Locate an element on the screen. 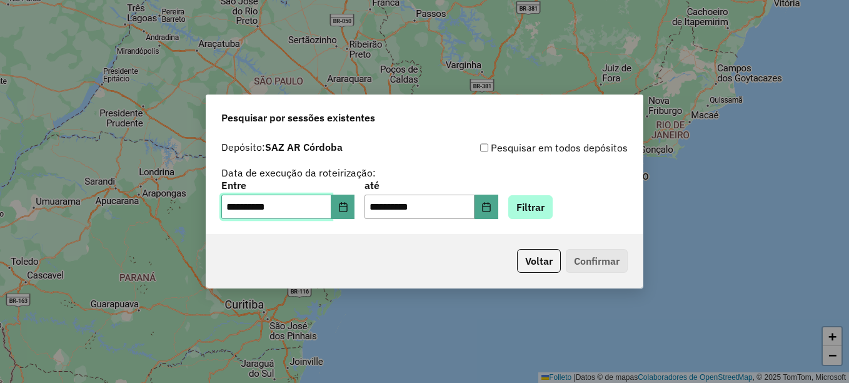 The image size is (849, 383). label: até is located at coordinates (431, 185).